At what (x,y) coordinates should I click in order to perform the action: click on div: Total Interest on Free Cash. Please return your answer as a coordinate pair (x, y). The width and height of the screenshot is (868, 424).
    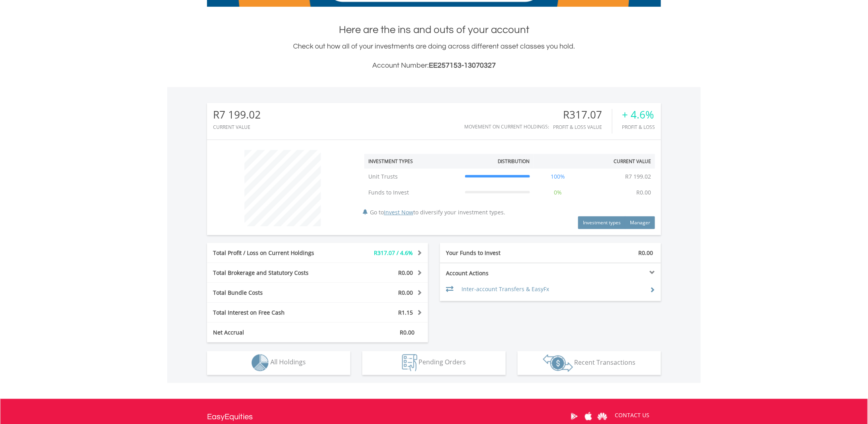
    Looking at the image, I should click on (271, 313).